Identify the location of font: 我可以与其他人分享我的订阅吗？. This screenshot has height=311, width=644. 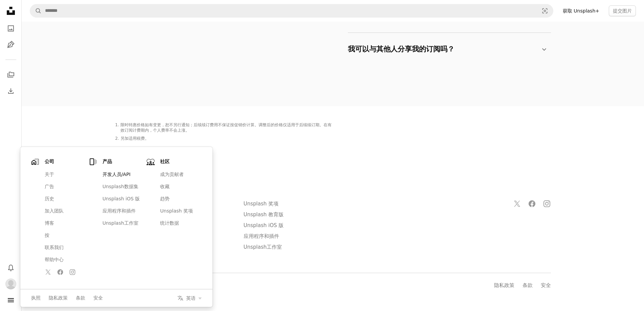
(401, 49).